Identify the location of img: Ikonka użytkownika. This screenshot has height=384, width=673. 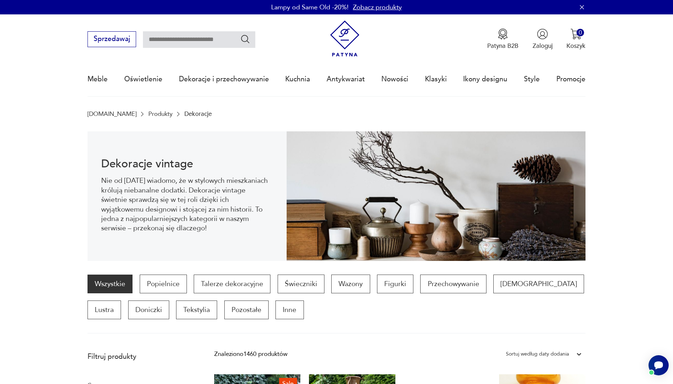
(542, 34).